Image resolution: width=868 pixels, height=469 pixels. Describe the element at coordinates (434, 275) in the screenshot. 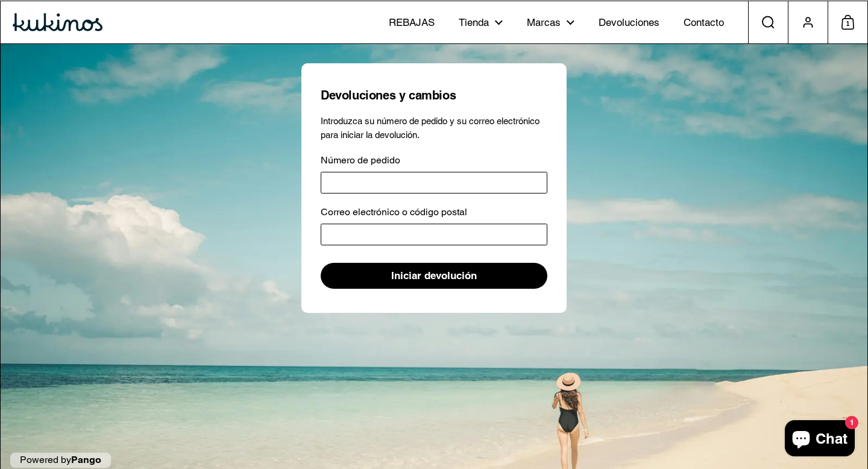

I see `button: Iniciar devolución` at that location.